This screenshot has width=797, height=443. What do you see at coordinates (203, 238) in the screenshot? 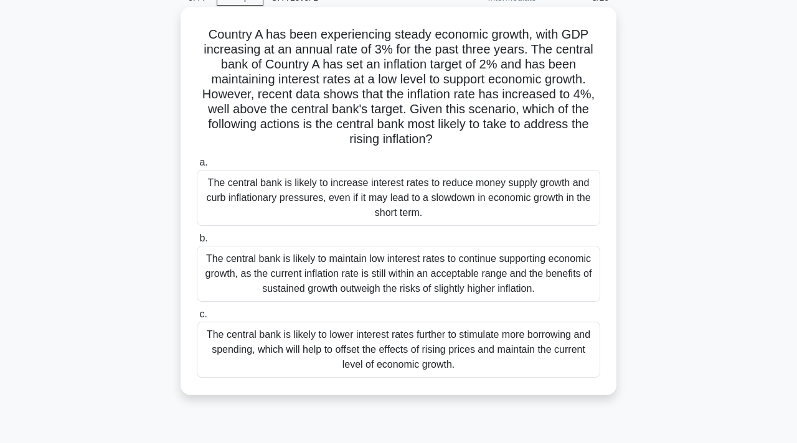
I see `span: b.` at bounding box center [203, 238].